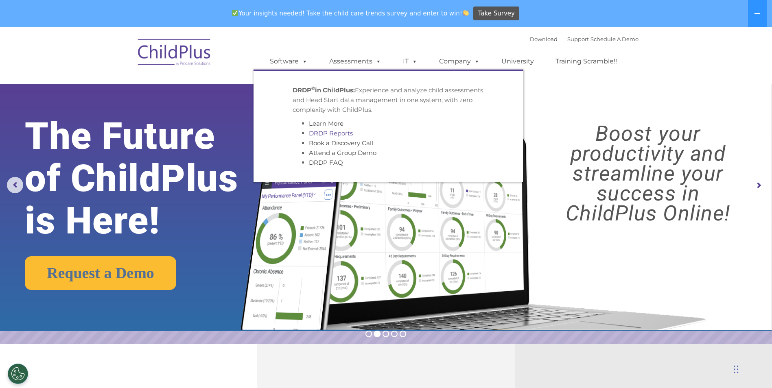 The image size is (772, 388). Describe the element at coordinates (578, 39) in the screenshot. I see `a: Support` at that location.